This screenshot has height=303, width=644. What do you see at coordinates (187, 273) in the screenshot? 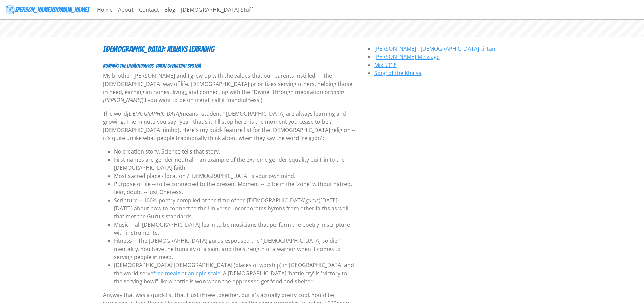
I see `a: free meals at an epic scale` at bounding box center [187, 273].